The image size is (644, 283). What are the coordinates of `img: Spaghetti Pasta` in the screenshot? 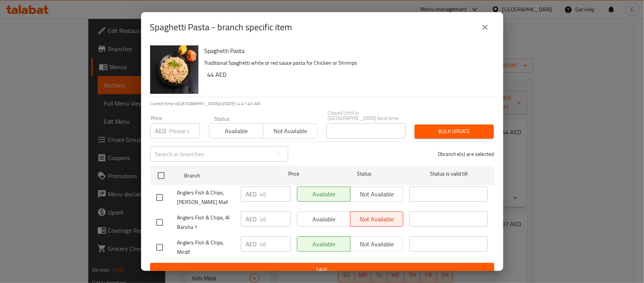 It's located at (174, 70).